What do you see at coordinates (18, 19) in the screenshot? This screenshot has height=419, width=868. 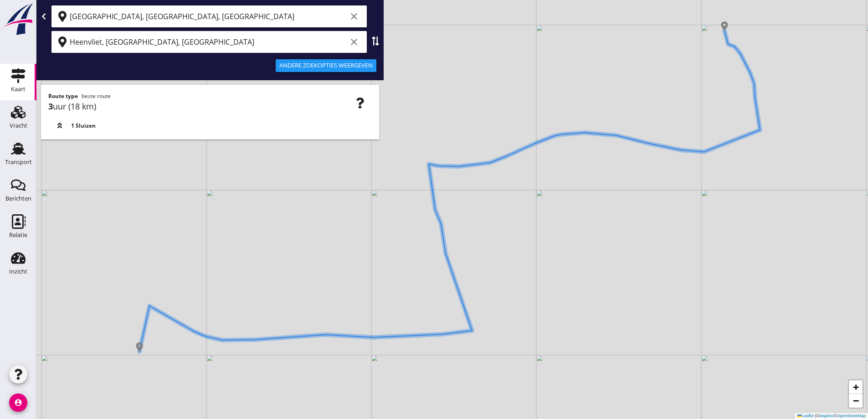 I see `img: logo-small.a267ee39.svg` at bounding box center [18, 19].